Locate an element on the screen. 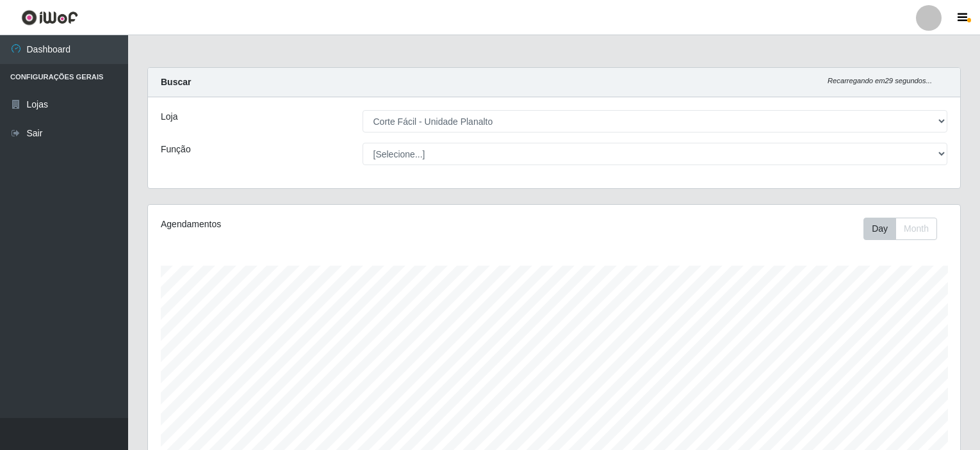 The image size is (980, 450). img: CoreUI Logo is located at coordinates (49, 17).